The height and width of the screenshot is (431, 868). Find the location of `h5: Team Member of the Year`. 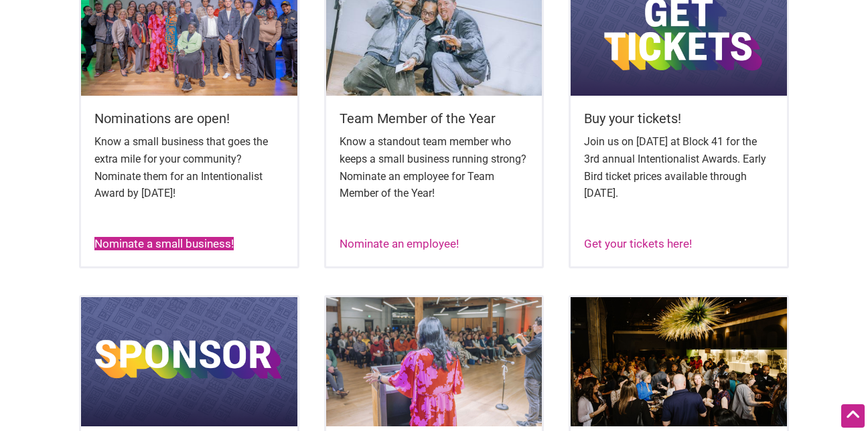

h5: Team Member of the Year is located at coordinates (434, 118).